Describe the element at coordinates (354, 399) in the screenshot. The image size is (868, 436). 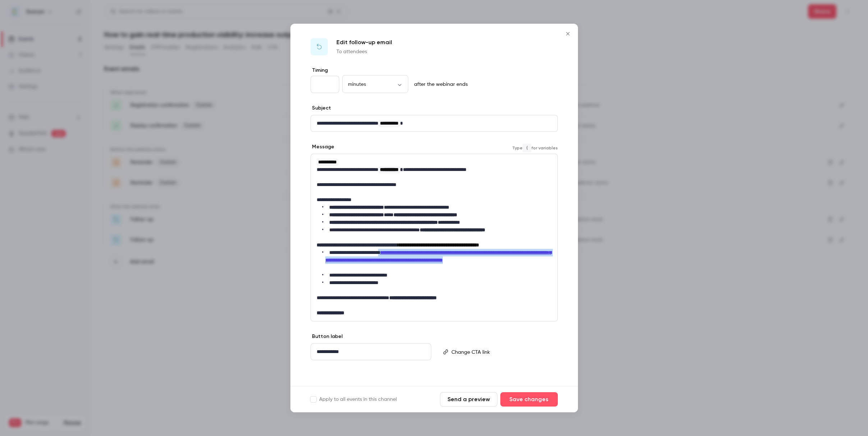
I see `label: Apply to all events in this channel` at that location.